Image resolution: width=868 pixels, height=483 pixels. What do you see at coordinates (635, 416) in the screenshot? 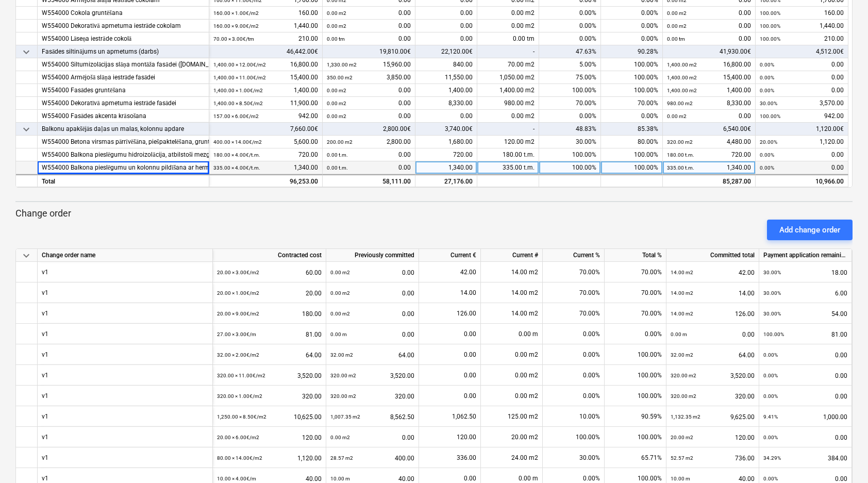
I see `div: 90.59%` at bounding box center [635, 416].